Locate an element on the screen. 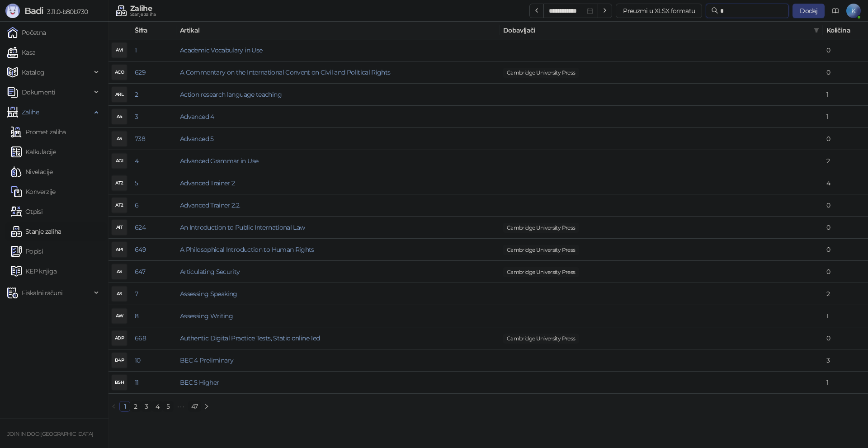  th: Artikal is located at coordinates (337, 30).